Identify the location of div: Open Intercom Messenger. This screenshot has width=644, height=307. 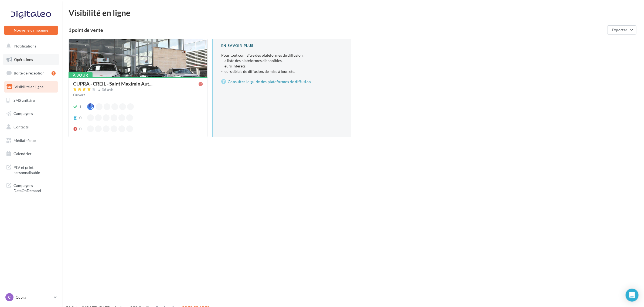
(632, 295).